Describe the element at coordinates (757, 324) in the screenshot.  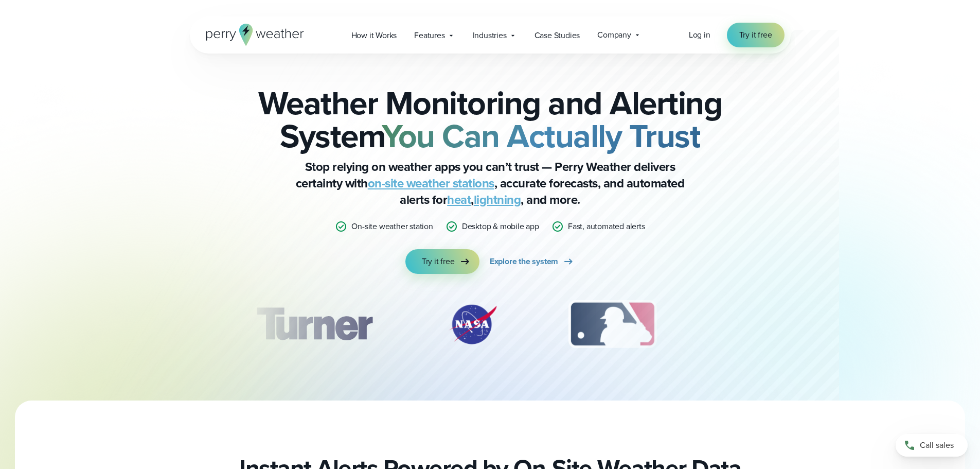
I see `div: 4 of 12` at that location.